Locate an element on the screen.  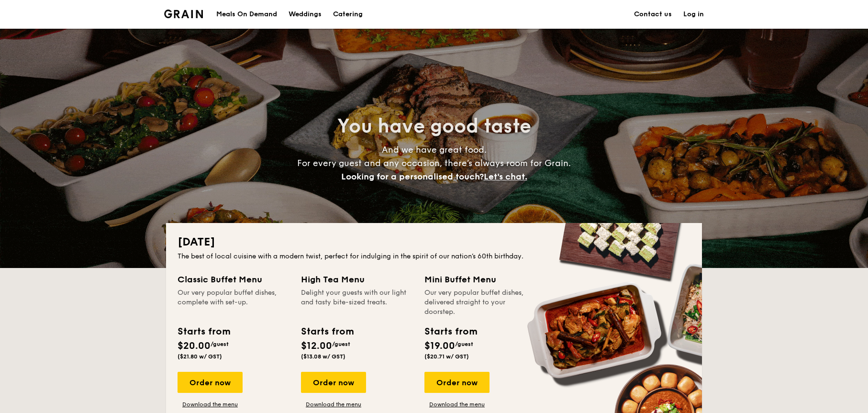
a: Logotype is located at coordinates (183, 14).